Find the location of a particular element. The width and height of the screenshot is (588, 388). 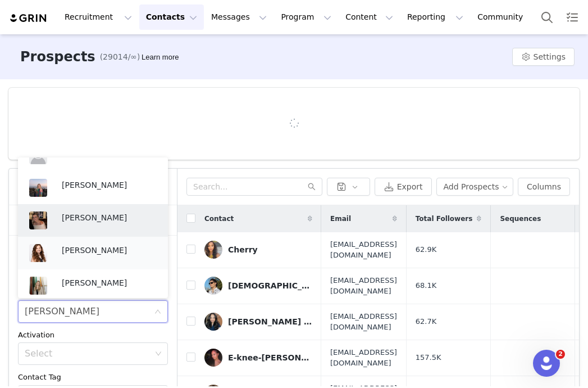

div: Select is located at coordinates (88, 353).